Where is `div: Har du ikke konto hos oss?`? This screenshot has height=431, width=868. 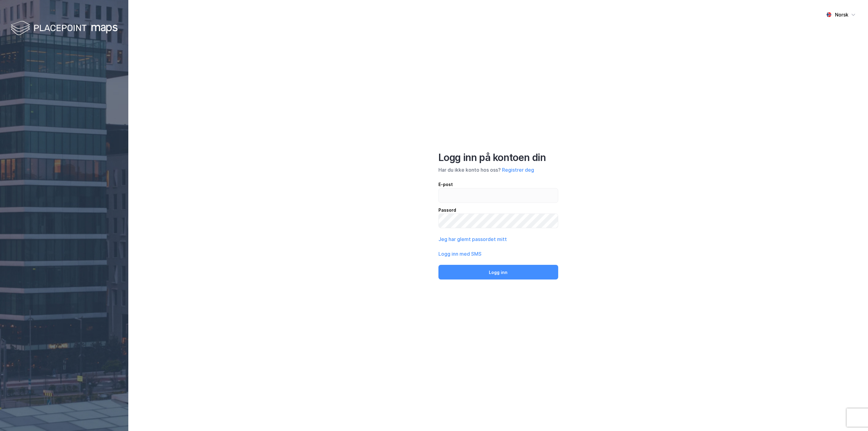
div: Har du ikke konto hos oss? is located at coordinates (498, 170).